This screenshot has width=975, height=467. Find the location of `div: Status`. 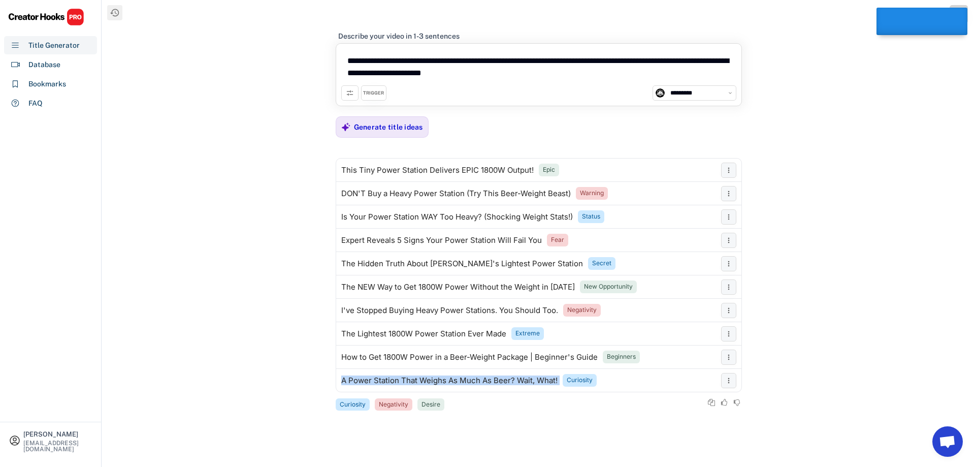

div: Status is located at coordinates (591, 216).